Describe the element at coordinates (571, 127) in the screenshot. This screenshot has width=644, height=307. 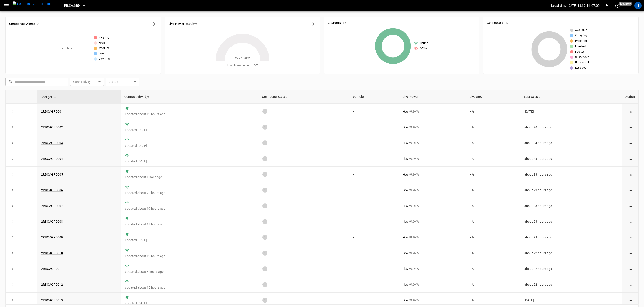
I see `td: about 20 hours ago` at that location.